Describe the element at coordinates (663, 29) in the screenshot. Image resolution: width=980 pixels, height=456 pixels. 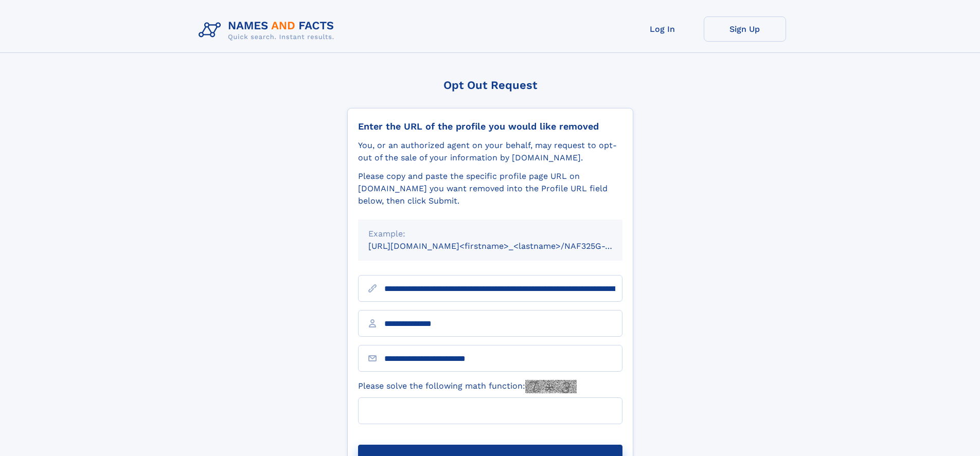
I see `a: Log In` at that location.